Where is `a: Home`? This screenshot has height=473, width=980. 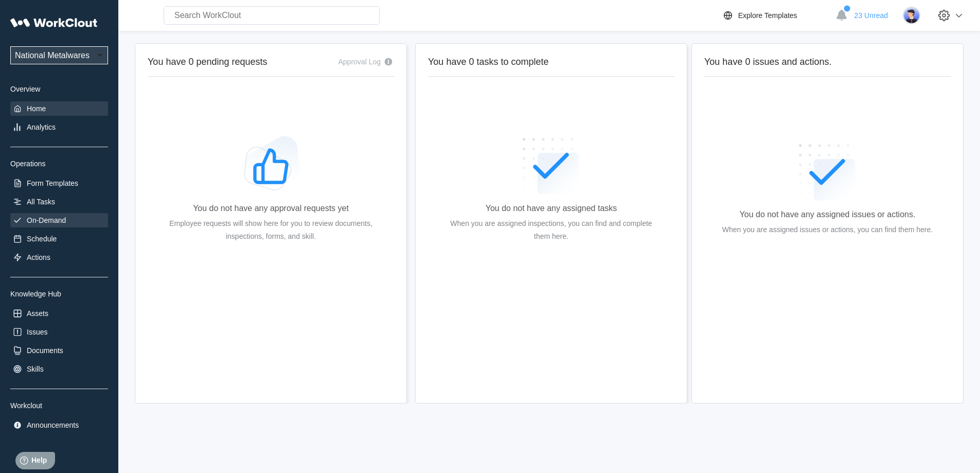
a: Home is located at coordinates (59, 109).